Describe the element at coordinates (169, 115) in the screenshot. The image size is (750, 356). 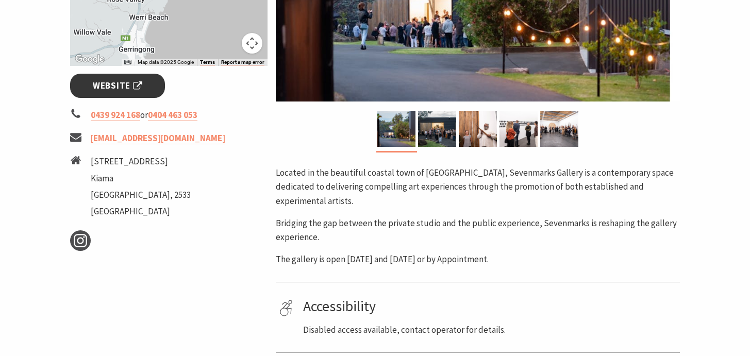
I see `li: or` at that location.